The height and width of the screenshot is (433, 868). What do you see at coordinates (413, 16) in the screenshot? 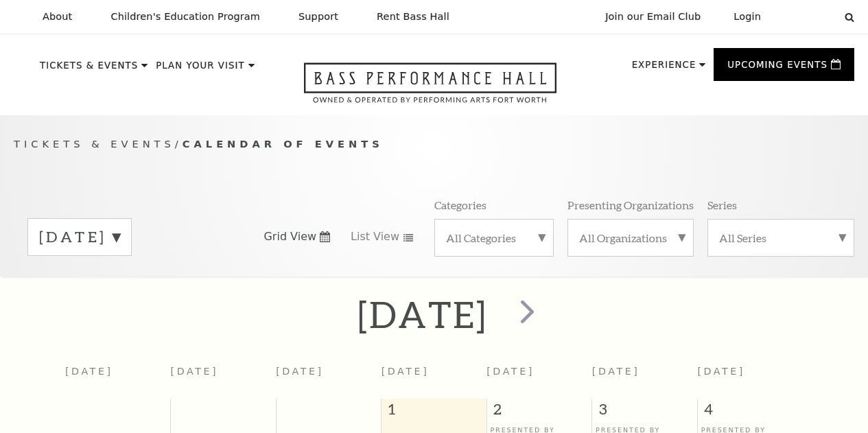
I see `p: Rent Bass Hall` at bounding box center [413, 16].